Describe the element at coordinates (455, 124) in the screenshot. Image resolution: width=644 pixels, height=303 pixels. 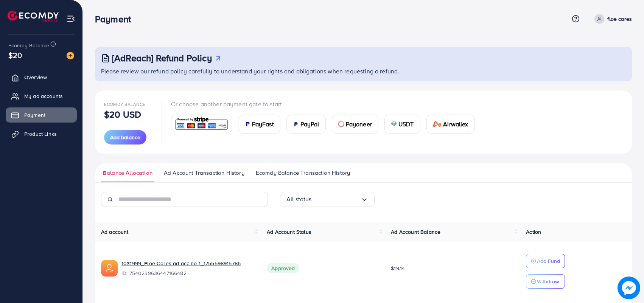
I see `span: Airwallex` at that location.